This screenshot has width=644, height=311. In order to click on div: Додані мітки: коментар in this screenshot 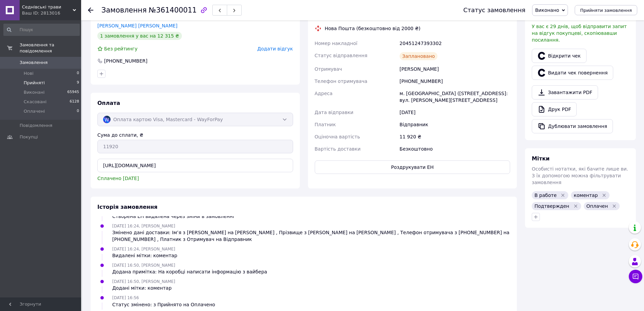, I will do `click(144, 288)`.